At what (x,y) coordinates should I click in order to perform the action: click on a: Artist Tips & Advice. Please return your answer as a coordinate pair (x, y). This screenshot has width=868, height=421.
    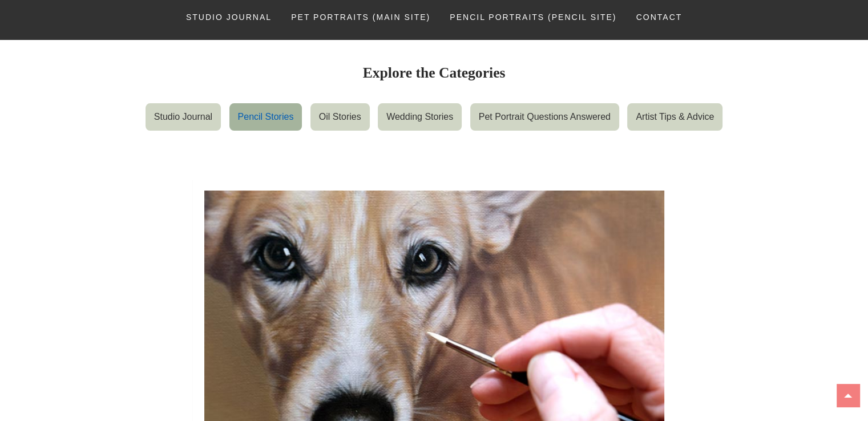
    Looking at the image, I should click on (675, 117).